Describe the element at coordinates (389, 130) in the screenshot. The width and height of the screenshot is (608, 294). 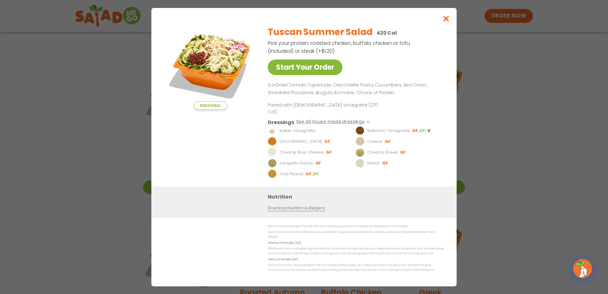
I see `p: Balsamic Vinaigrette` at that location.